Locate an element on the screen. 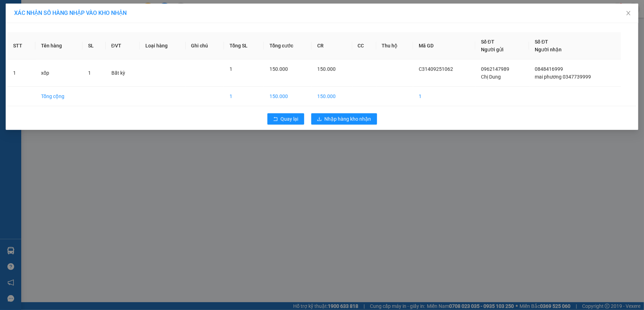 The image size is (644, 310). th: CC is located at coordinates (364, 46).